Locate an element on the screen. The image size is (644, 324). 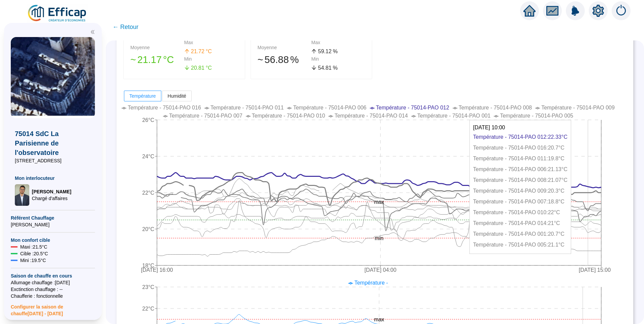
span: Température - 75014-PAO 010 is located at coordinates (289, 116).